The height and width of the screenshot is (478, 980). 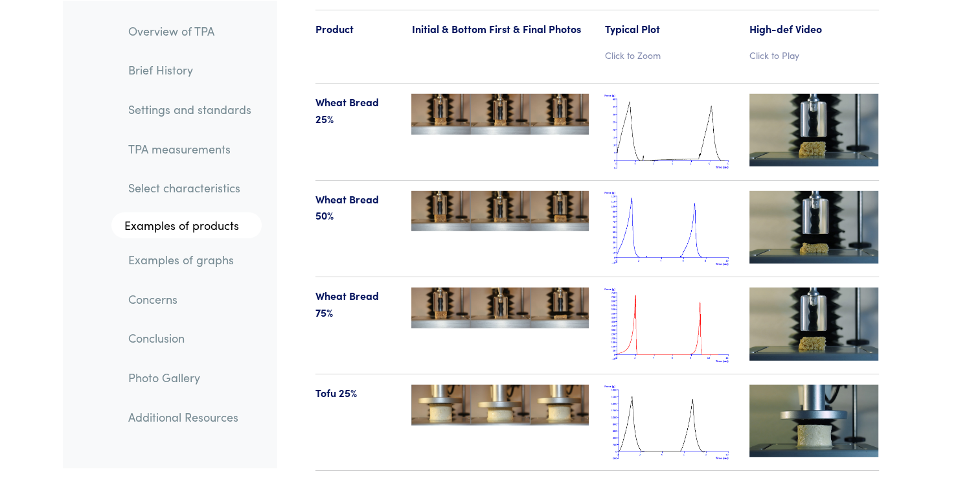 I want to click on img: wheat_bread-videotn-75.jpg, so click(x=815, y=324).